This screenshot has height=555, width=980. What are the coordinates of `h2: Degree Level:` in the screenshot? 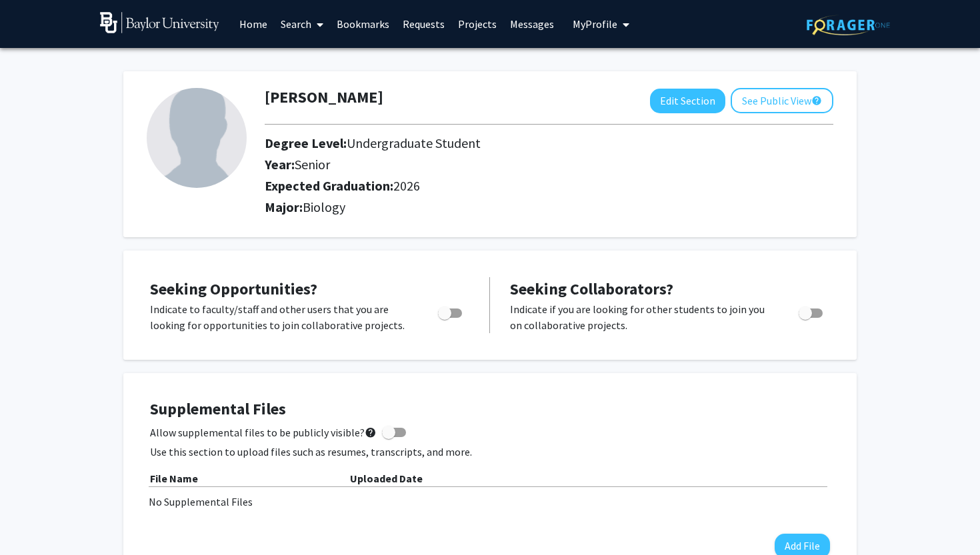 It's located at (503, 143).